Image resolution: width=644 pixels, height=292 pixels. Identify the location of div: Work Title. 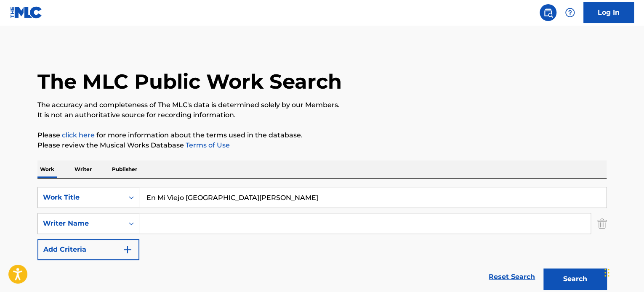
(81, 198).